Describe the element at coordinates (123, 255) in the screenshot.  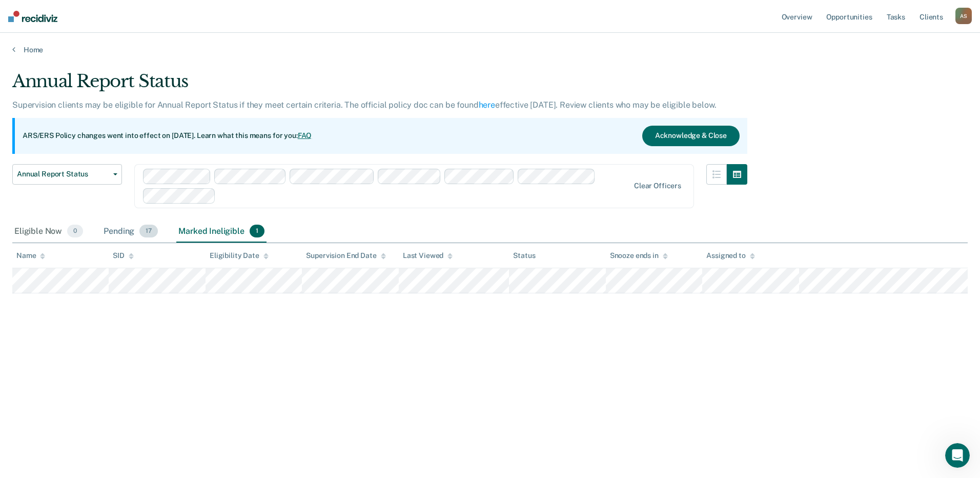
I see `div: SID` at that location.